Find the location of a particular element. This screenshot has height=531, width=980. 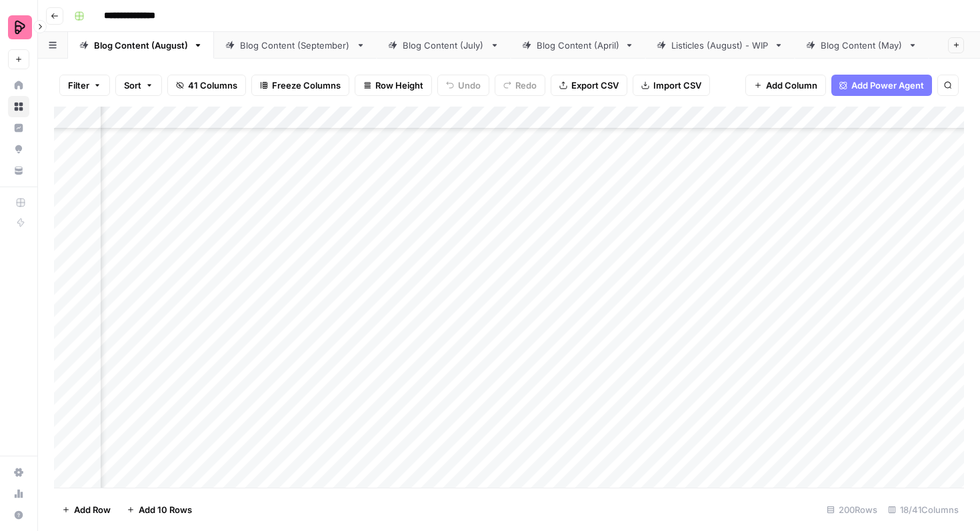

div: 18/41 Columns is located at coordinates (923, 510).